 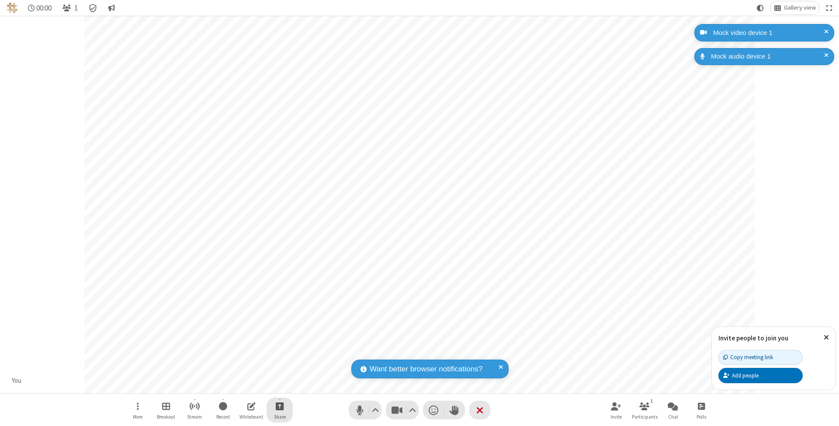 What do you see at coordinates (280, 410) in the screenshot?
I see `button: Start sharing` at bounding box center [280, 410].